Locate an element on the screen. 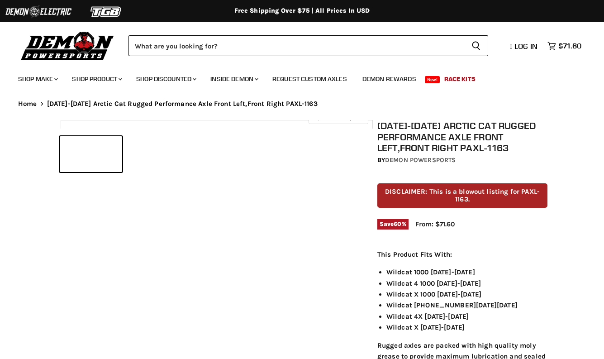 The image size is (604, 359). button: Search is located at coordinates (476, 46).